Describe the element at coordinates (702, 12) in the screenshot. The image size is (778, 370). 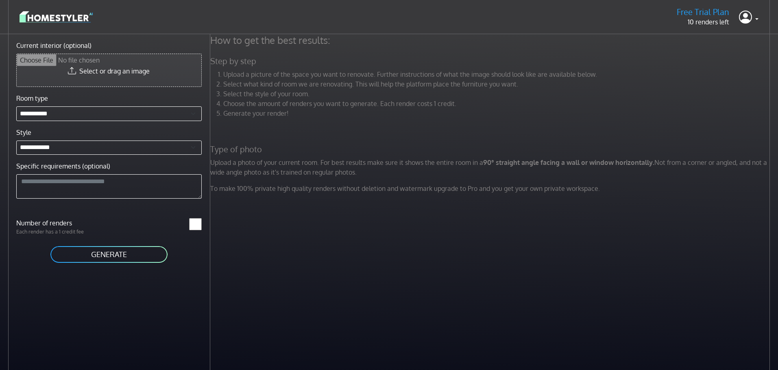
I see `h5: Free Trial Plan` at that location.